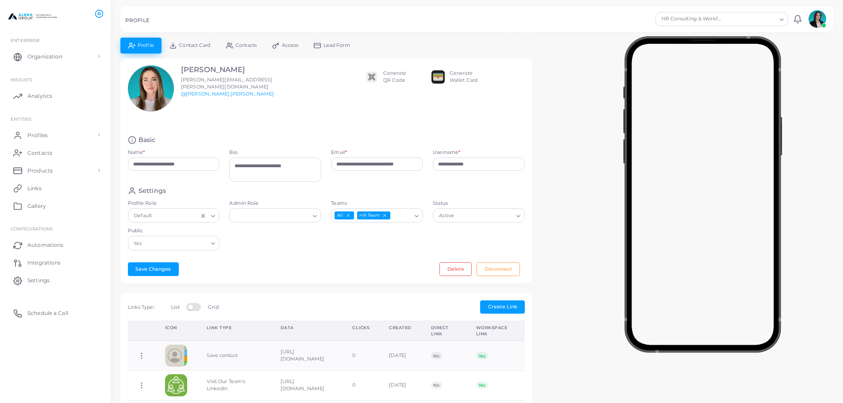 The image size is (843, 403). What do you see at coordinates (395, 77) in the screenshot?
I see `div: Generate QR Code` at bounding box center [395, 77].